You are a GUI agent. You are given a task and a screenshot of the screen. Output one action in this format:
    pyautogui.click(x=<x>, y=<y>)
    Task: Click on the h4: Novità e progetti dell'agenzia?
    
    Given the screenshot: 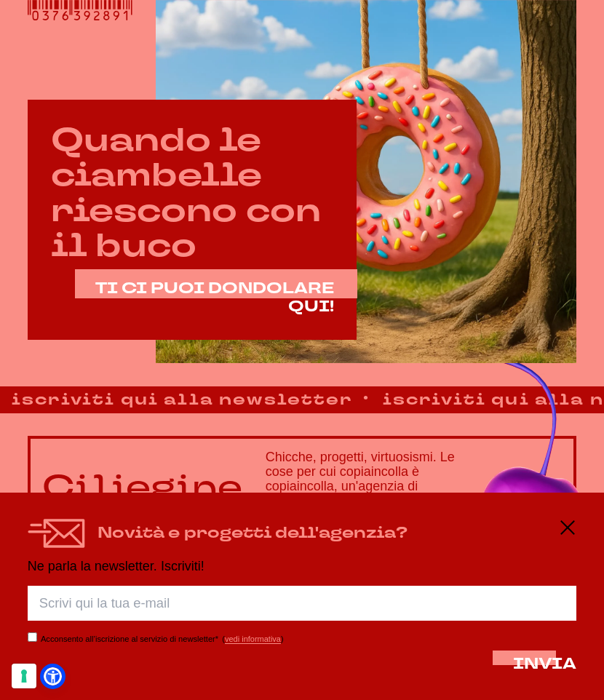 What is the action you would take?
    pyautogui.click(x=252, y=533)
    